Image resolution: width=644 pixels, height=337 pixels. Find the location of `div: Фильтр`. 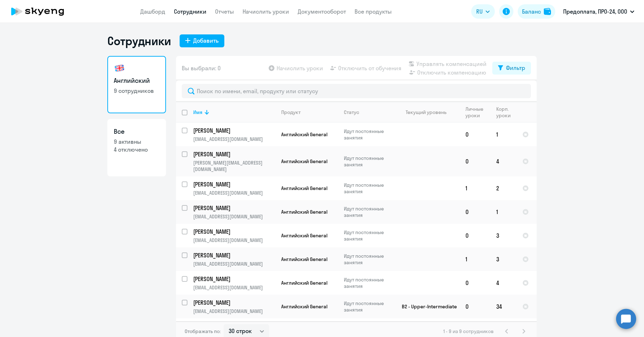

div: Фильтр is located at coordinates (515, 68).